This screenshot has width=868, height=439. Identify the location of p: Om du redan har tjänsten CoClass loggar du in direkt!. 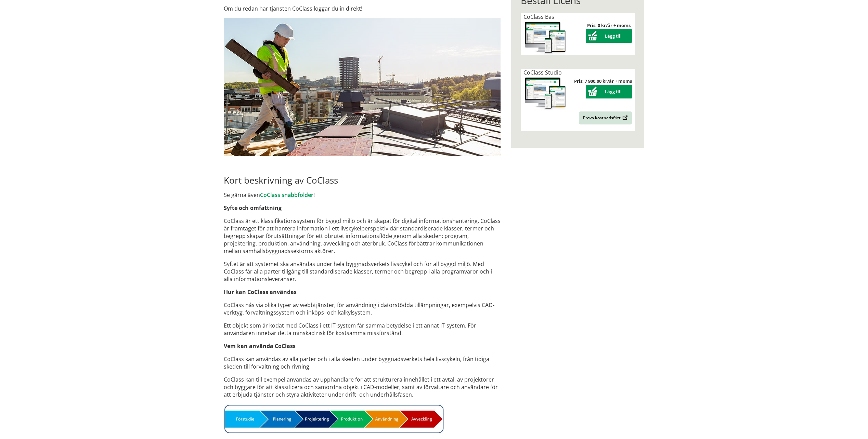
(362, 8).